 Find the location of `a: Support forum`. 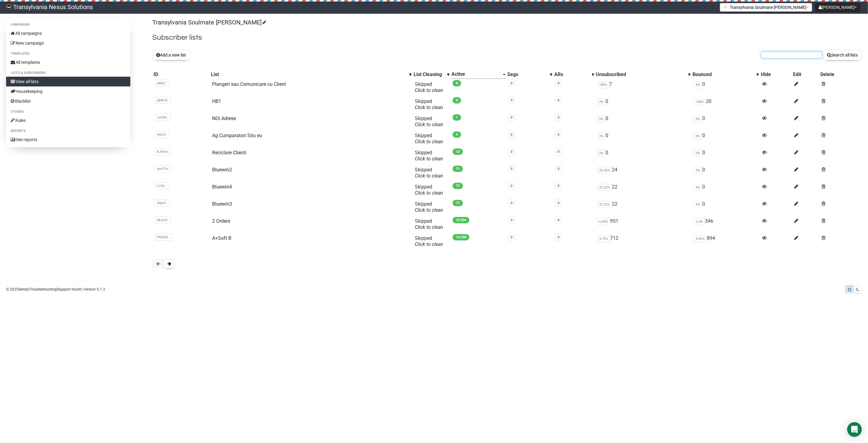

a: Support forum is located at coordinates (69, 289).